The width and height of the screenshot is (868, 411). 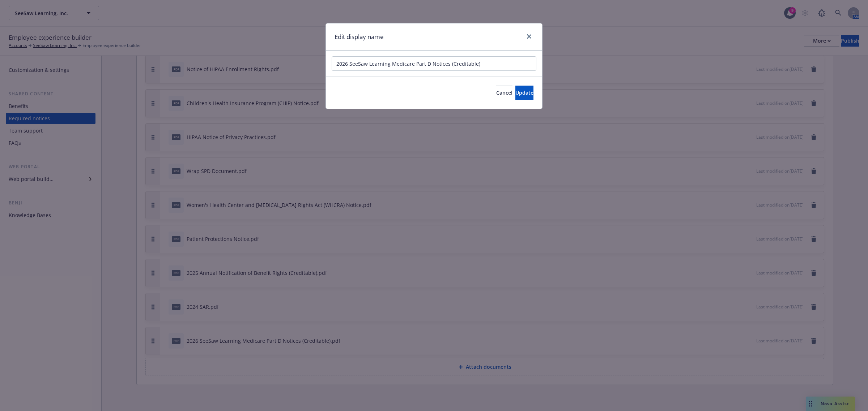 I want to click on span: Update, so click(x=525, y=92).